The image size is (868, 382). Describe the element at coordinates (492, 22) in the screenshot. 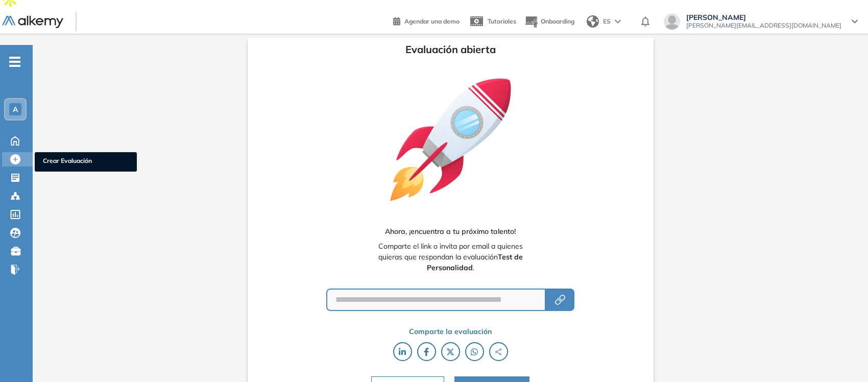

I see `a: Tutoriales` at that location.